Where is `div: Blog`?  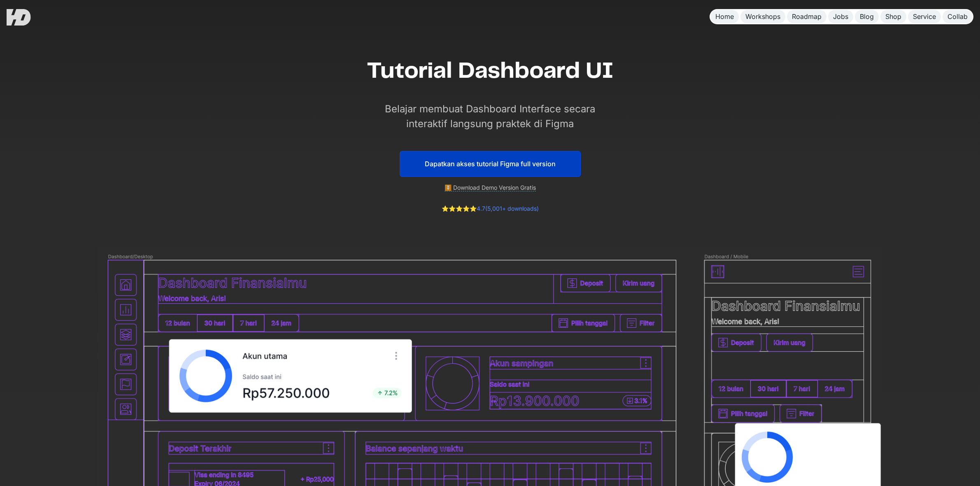
div: Blog is located at coordinates (867, 16).